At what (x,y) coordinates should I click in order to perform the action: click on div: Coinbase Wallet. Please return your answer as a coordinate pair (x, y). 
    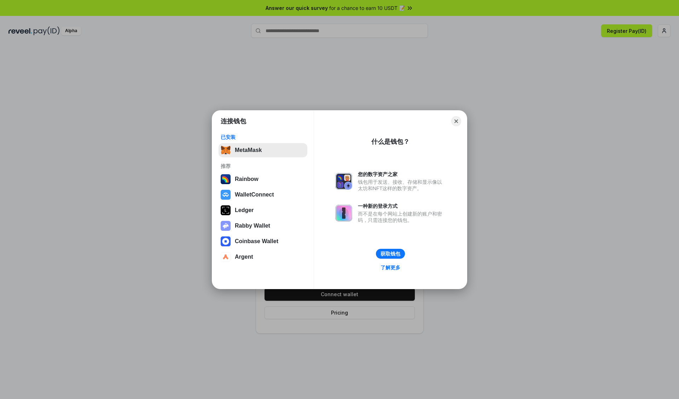
    Looking at the image, I should click on (256, 242).